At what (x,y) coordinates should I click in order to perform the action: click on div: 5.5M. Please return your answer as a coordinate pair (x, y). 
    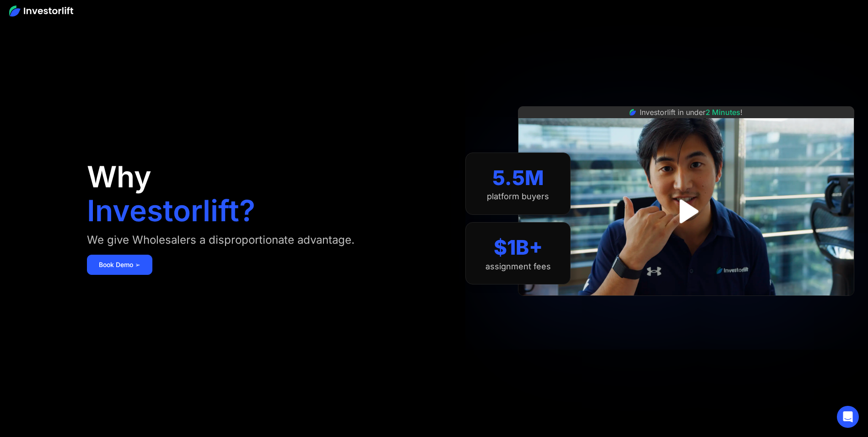
    Looking at the image, I should click on (518, 178).